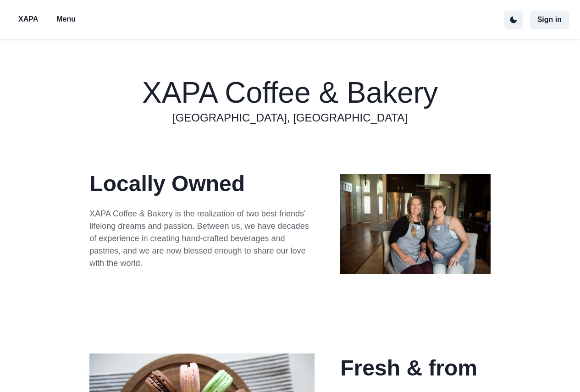 The image size is (580, 392). I want to click on p: Menu, so click(66, 19).